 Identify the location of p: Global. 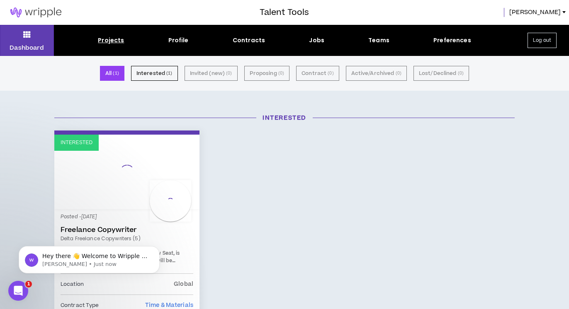
(183, 285).